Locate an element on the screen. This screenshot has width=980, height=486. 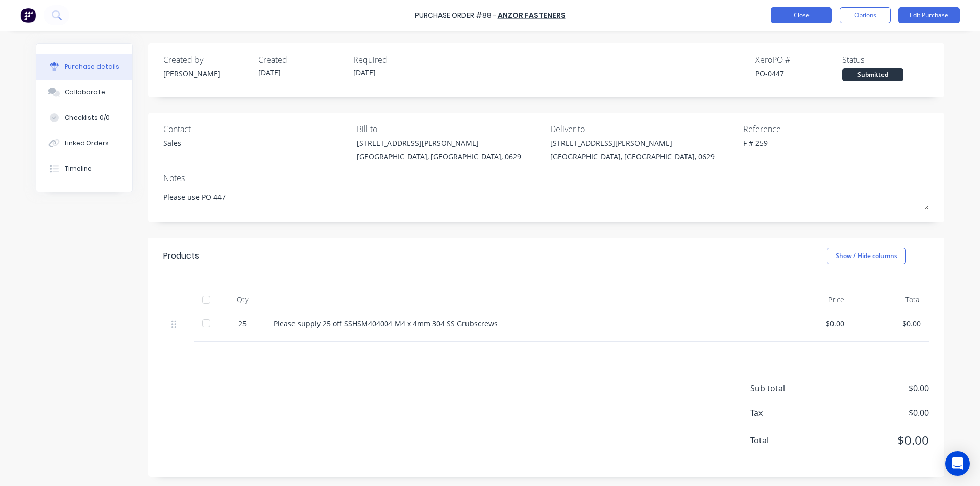
div: Linked Orders is located at coordinates (87, 143).